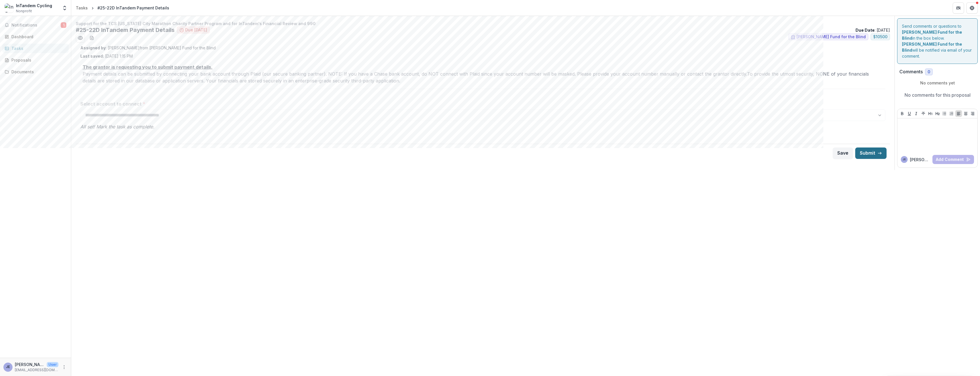  What do you see at coordinates (958, 114) in the screenshot?
I see `button: Align Left` at bounding box center [958, 114].